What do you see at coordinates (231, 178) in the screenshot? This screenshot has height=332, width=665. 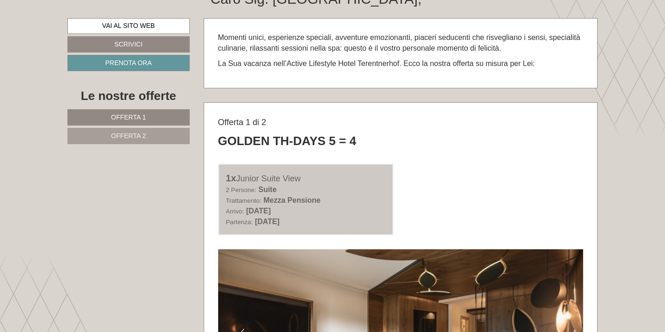 I see `b: 1x` at bounding box center [231, 178].